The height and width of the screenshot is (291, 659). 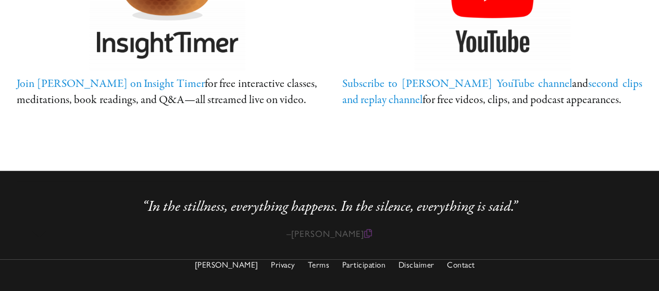 I want to click on a: sec­ond clips and replay chan­nel, so click(x=492, y=92).